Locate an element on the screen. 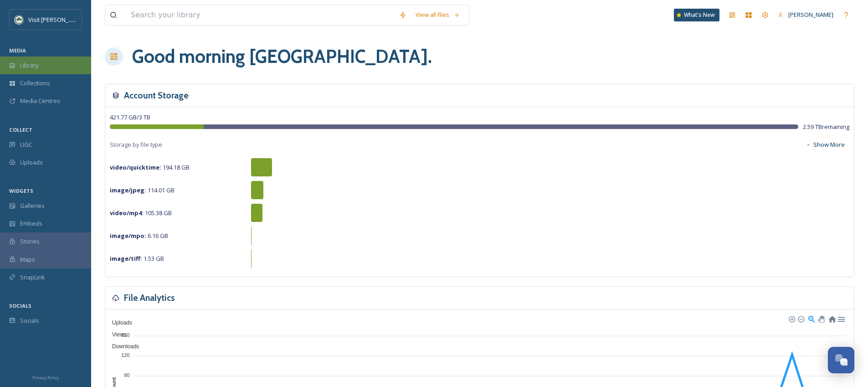  h3: File Analytics is located at coordinates (149, 298).